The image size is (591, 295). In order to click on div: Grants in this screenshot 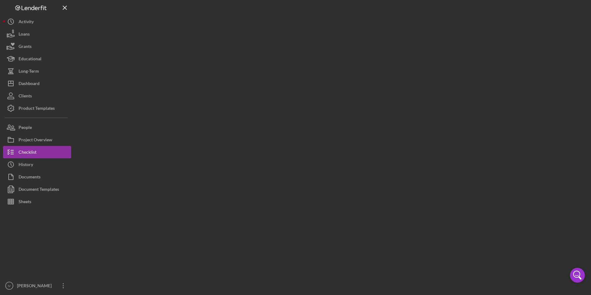, I will do `click(25, 47)`.